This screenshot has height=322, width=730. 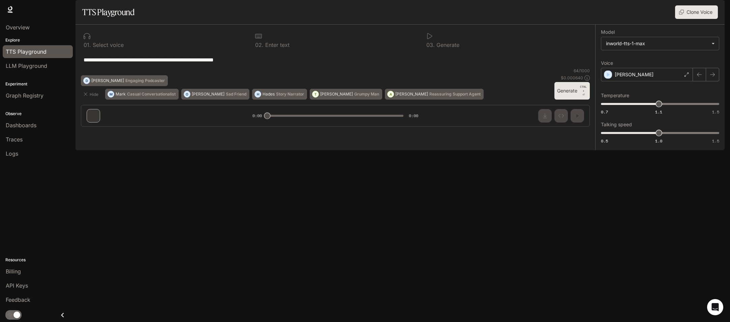 What do you see at coordinates (605, 112) in the screenshot?
I see `span: 0.7` at bounding box center [605, 112].